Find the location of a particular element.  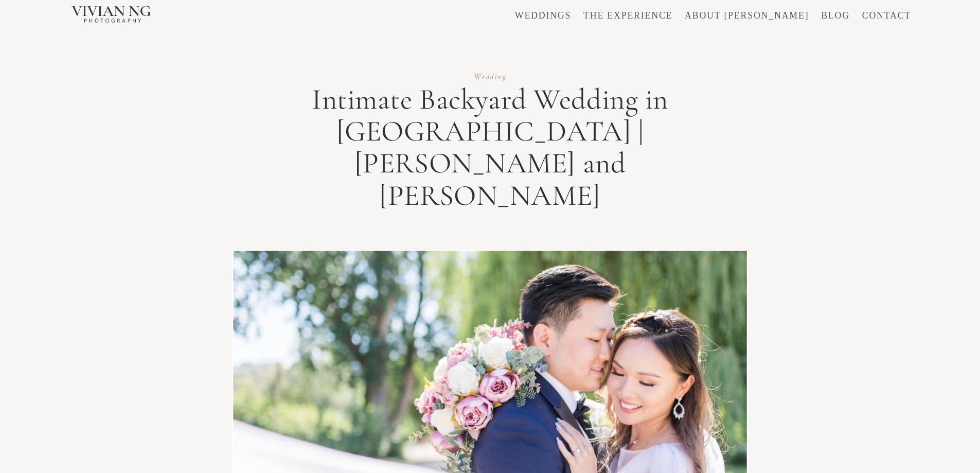

a: WEDDINGS is located at coordinates (543, 16).